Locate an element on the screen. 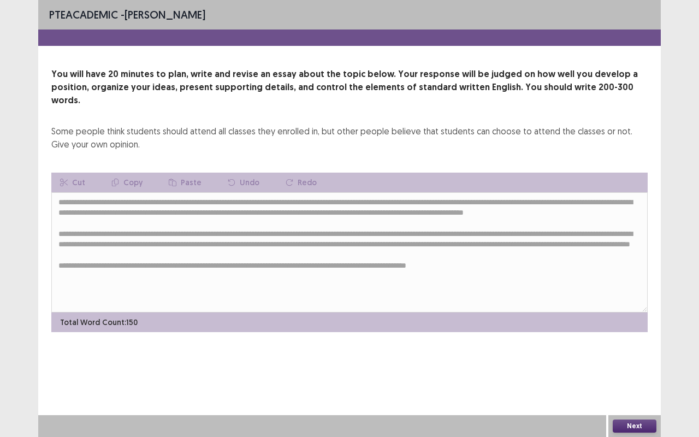 This screenshot has width=699, height=437. button: Copy is located at coordinates (127, 182).